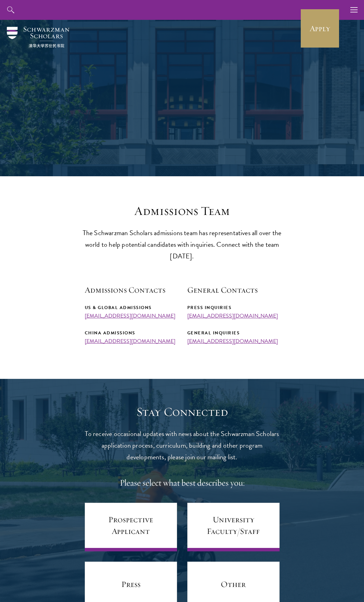  I want to click on a: Apply, so click(320, 28).